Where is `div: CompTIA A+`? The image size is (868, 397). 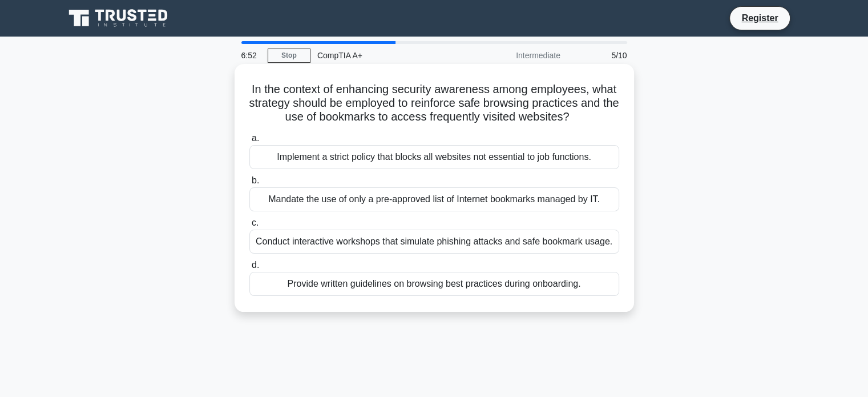
div: CompTIA A+ is located at coordinates (389, 55).